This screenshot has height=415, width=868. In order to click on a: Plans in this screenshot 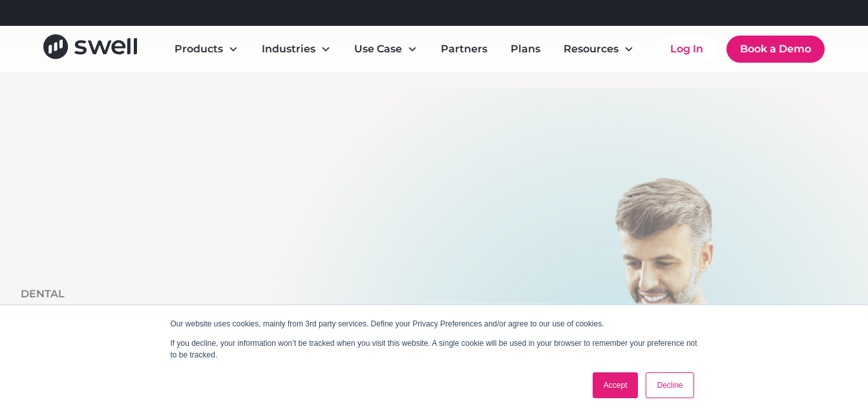, I will do `click(525, 49)`.